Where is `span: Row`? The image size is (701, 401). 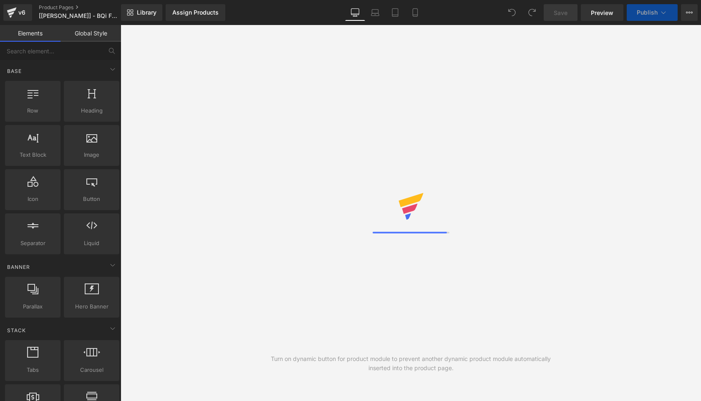 span: Row is located at coordinates (33, 111).